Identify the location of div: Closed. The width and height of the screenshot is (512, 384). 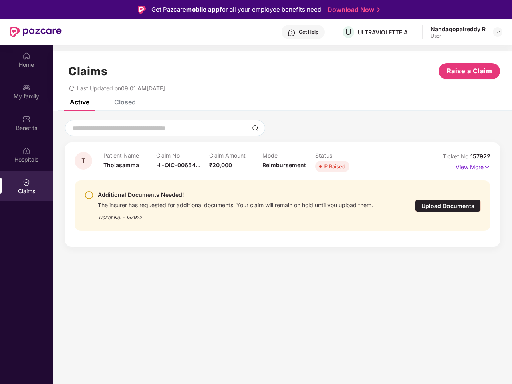
(125, 102).